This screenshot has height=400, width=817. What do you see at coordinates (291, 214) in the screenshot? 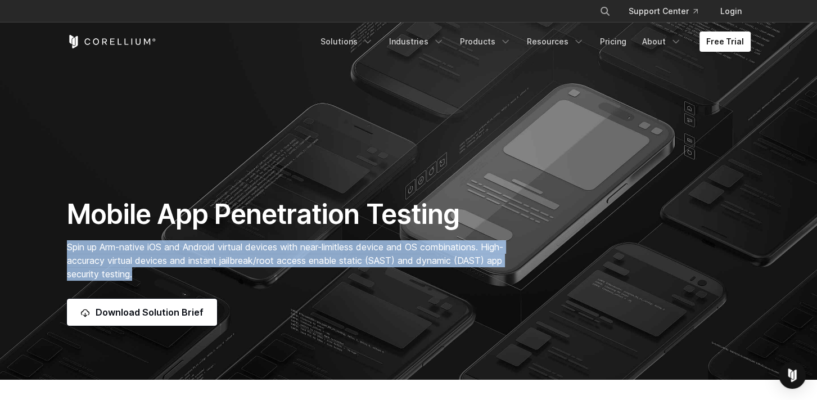
I see `h1: Mobile App Penetration Testing` at bounding box center [291, 214].